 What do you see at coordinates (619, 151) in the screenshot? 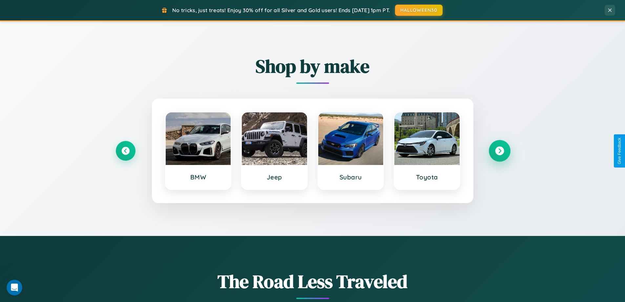
I see `div: Give Feedback` at bounding box center [619, 151].